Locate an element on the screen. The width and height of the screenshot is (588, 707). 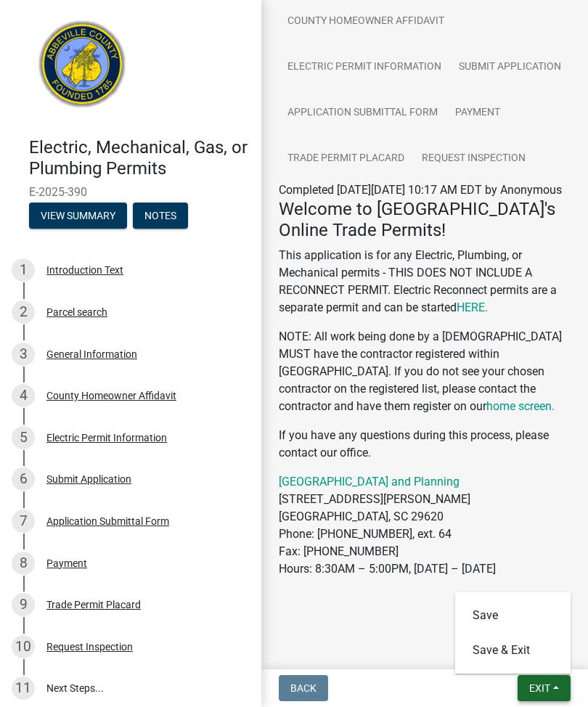
div: 4 is located at coordinates (23, 395).